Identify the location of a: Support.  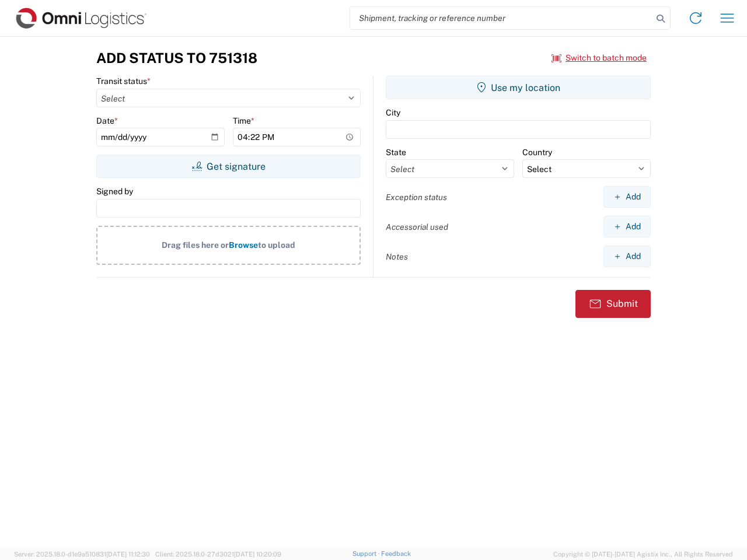
(367, 553).